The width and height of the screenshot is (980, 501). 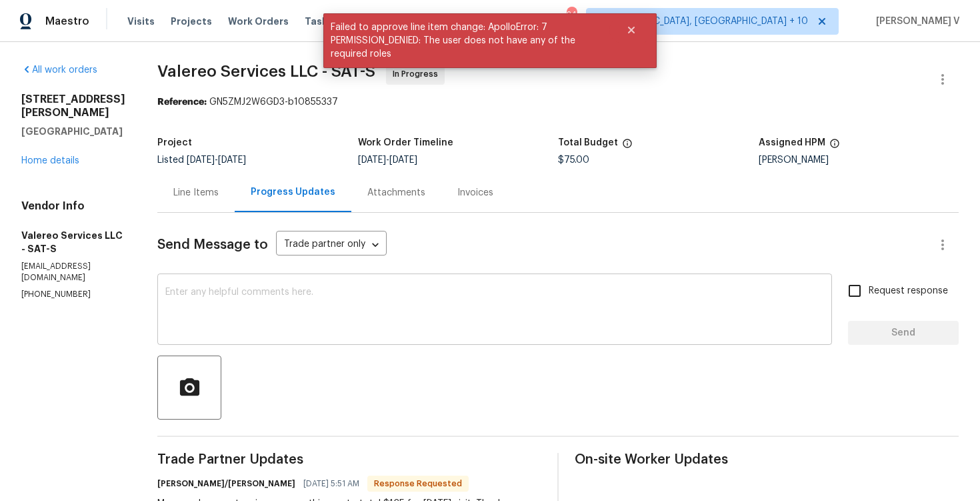 I want to click on span: In Progress, so click(x=418, y=74).